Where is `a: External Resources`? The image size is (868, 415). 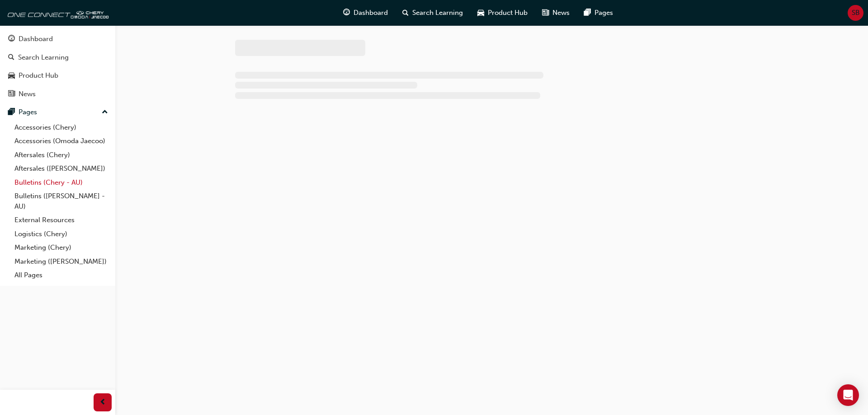 a: External Resources is located at coordinates (61, 220).